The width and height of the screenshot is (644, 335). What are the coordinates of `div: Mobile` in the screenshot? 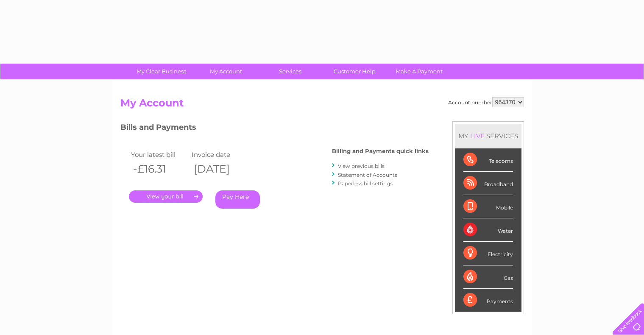 It's located at (487, 206).